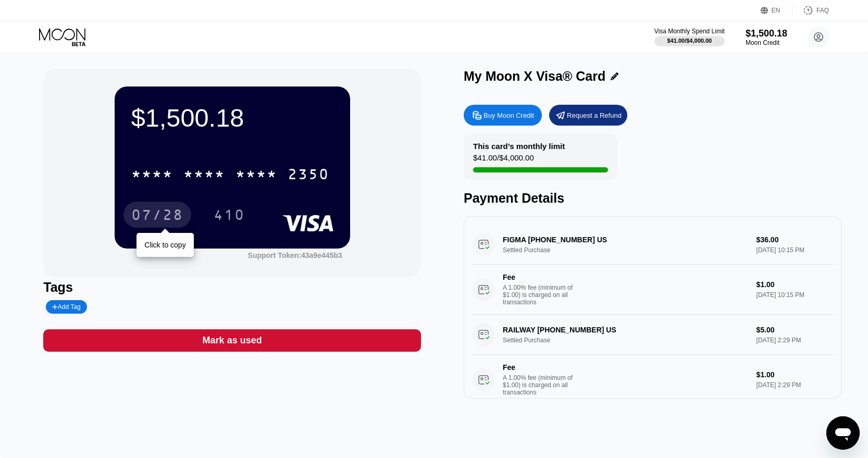 This screenshot has height=458, width=868. Describe the element at coordinates (534, 76) in the screenshot. I see `div: My Moon X Visa® Card` at that location.